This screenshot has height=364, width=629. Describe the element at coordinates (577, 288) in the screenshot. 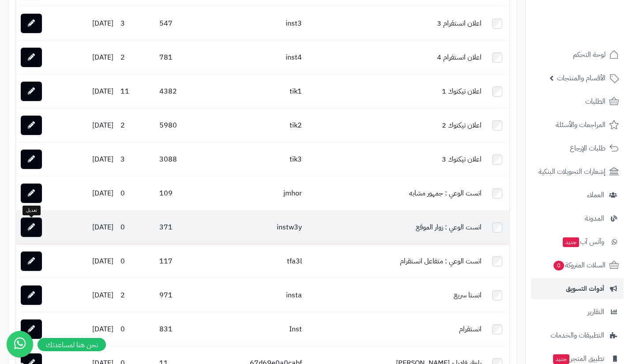

I see `a: أدوات التسويق` at that location.